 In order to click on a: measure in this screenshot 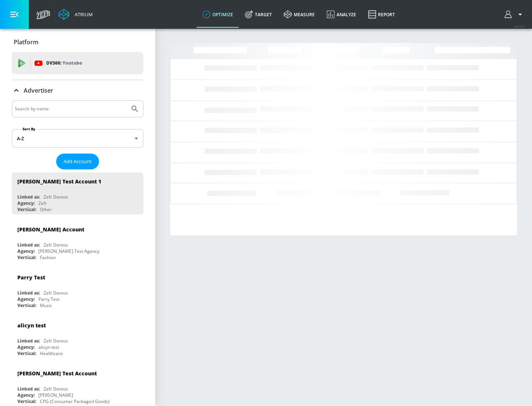, I will do `click(299, 14)`.